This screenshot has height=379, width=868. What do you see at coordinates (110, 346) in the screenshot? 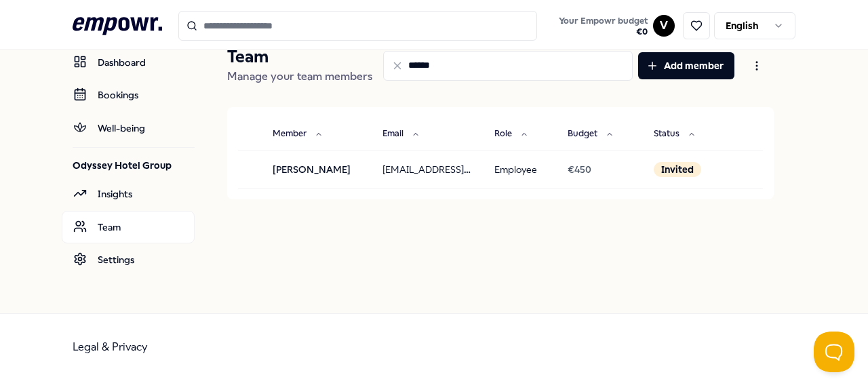
I see `a: Legal & Privacy` at bounding box center [110, 346].